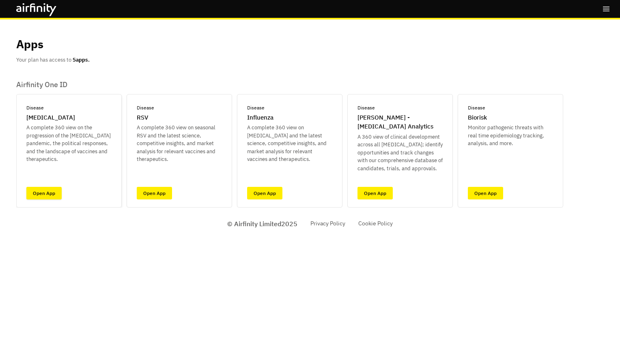 The image size is (620, 364). Describe the element at coordinates (260, 118) in the screenshot. I see `p: Influenza` at that location.